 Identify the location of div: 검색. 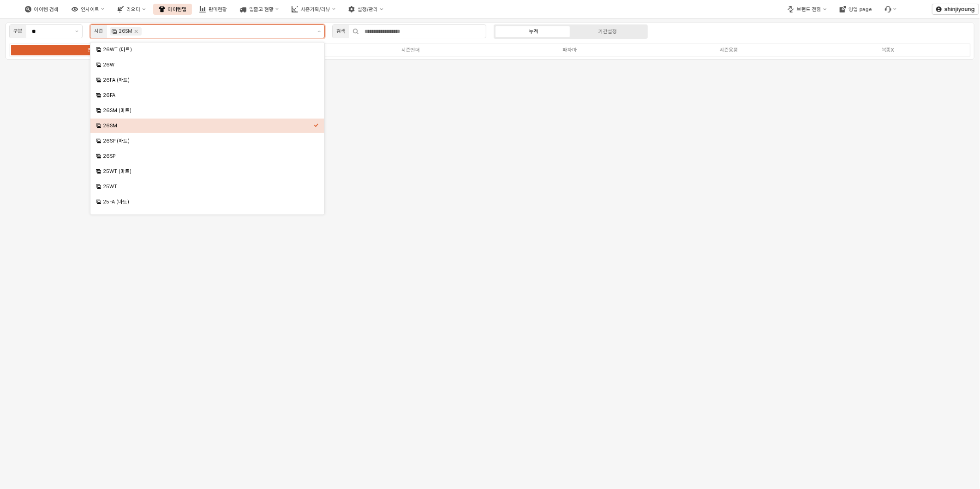
(341, 32).